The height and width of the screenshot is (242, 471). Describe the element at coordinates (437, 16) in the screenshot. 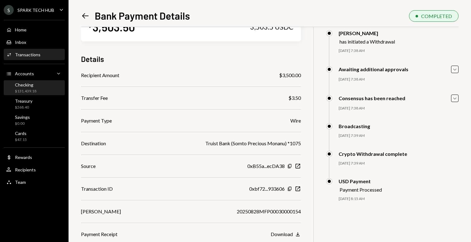

I see `div: COMPLETED` at that location.